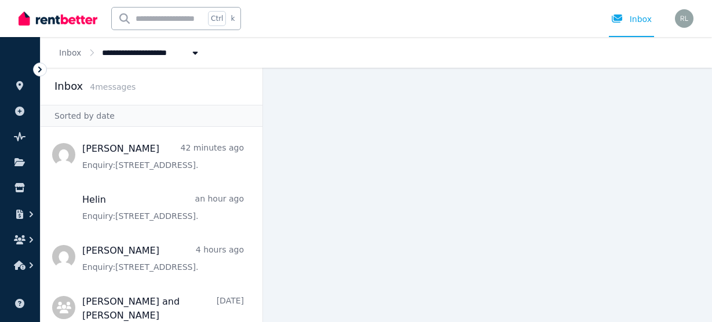  I want to click on nav: Message list, so click(151, 224).